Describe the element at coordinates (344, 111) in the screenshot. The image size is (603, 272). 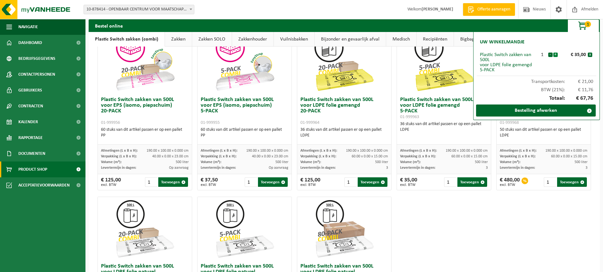
I see `h3: Plastic Switch zakken van 500L voor LDPE folie gemengd 20-PACK` at that location.